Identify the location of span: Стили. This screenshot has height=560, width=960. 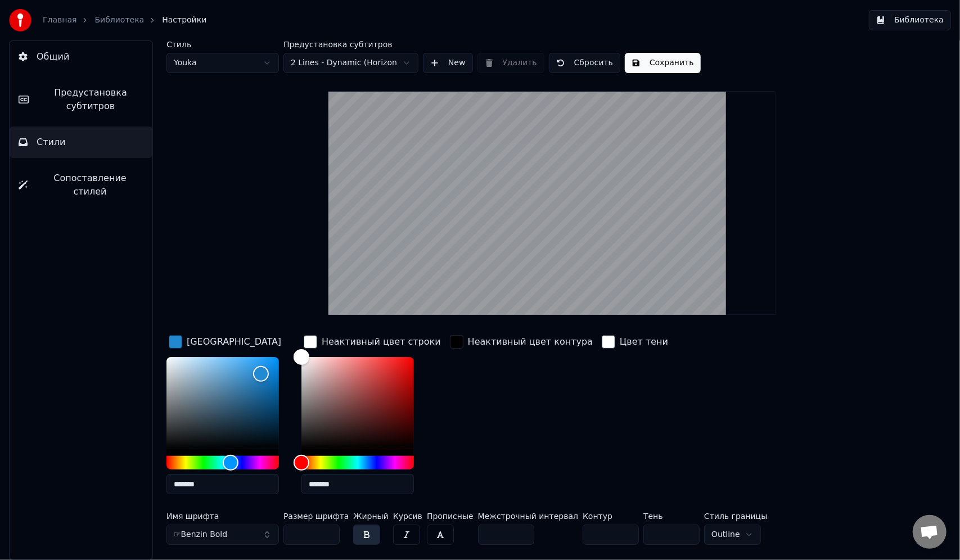
(51, 142).